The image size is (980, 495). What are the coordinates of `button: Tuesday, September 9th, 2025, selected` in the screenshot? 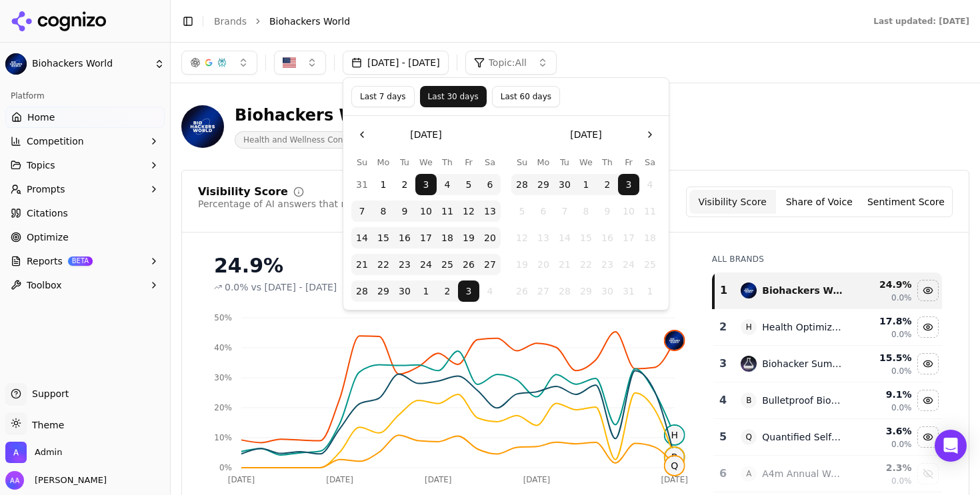 It's located at (405, 211).